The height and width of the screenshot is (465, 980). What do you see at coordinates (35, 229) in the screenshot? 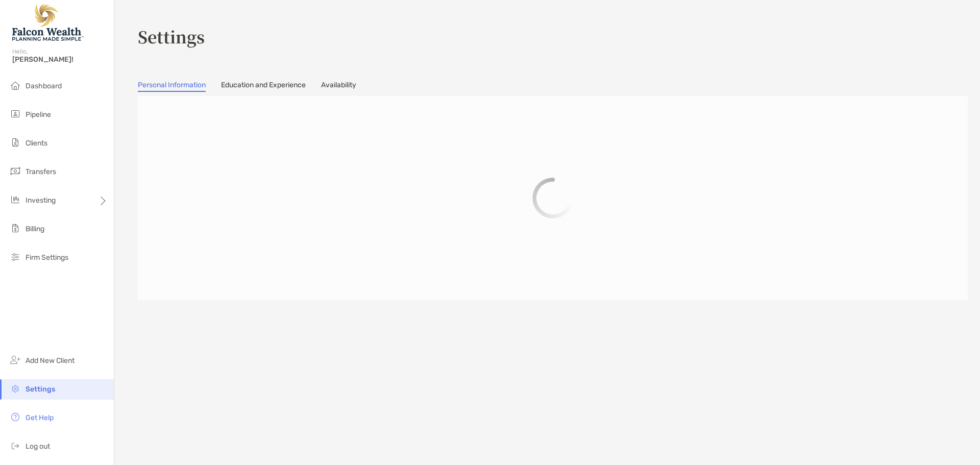
I see `span: Billing` at bounding box center [35, 229].